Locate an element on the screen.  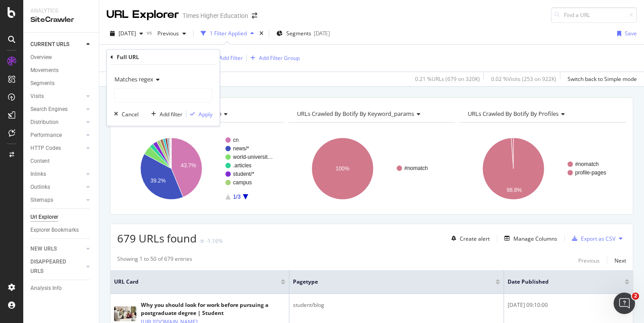
text: 39.2% is located at coordinates (158, 181).